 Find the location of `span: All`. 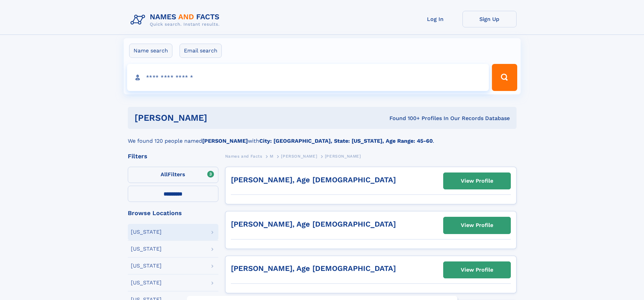

span: All is located at coordinates (164, 174).